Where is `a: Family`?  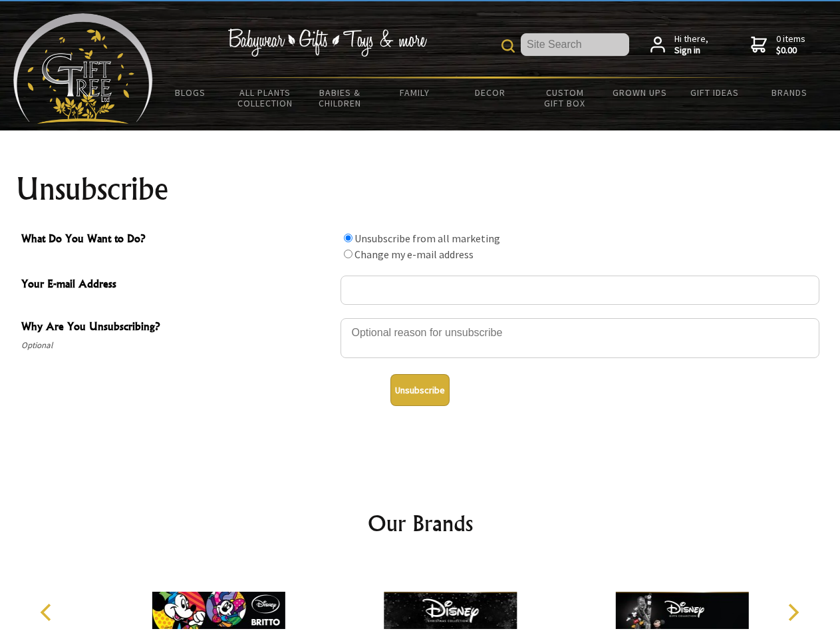
a: Family is located at coordinates (415, 92).